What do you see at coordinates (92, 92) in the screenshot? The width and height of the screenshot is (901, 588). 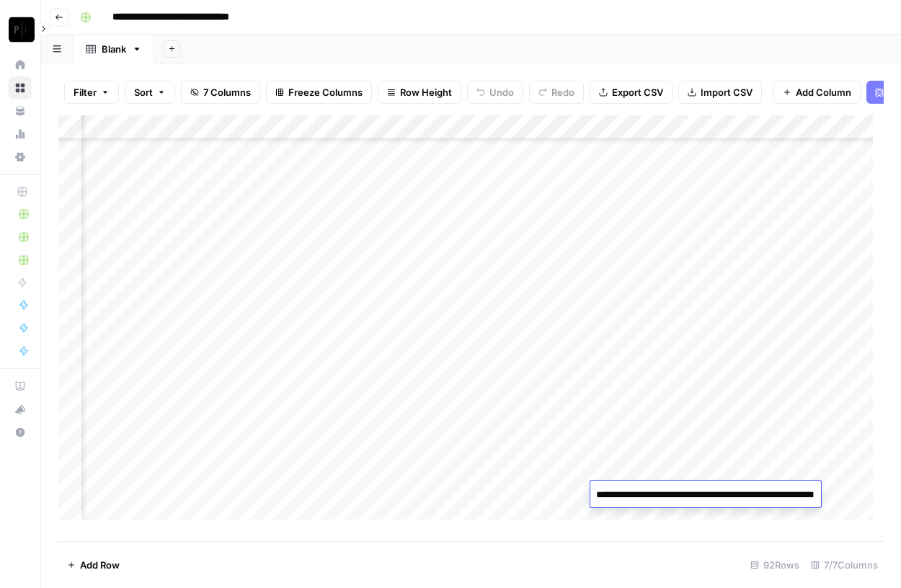 I see `button: Filter` at bounding box center [92, 92].